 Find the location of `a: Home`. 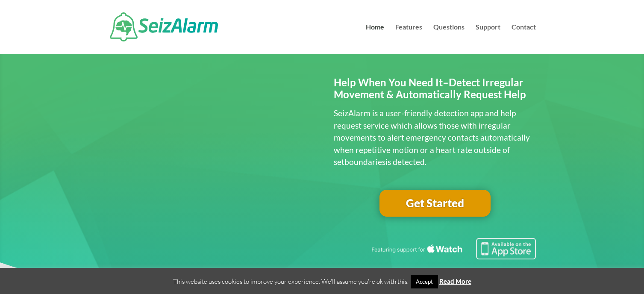

a: Home is located at coordinates (375, 39).